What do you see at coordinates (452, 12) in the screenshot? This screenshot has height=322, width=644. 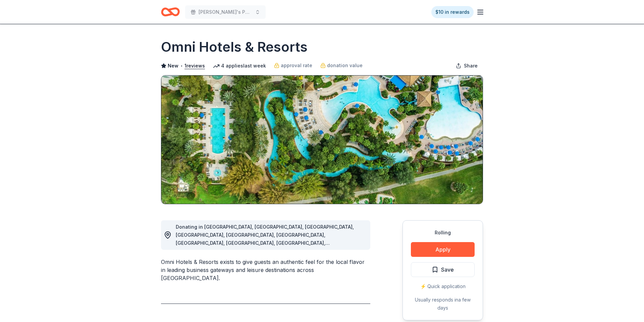 I see `a: $10 in rewards` at bounding box center [452, 12].